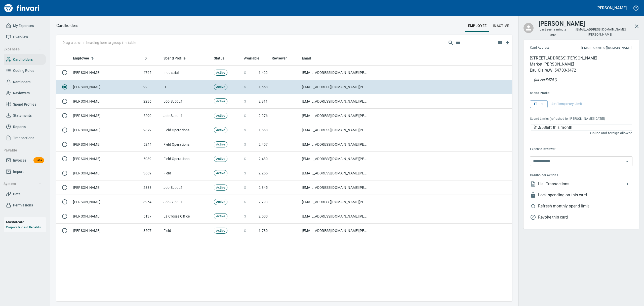 The image size is (644, 306). I want to click on span: Card Address, so click(548, 48).